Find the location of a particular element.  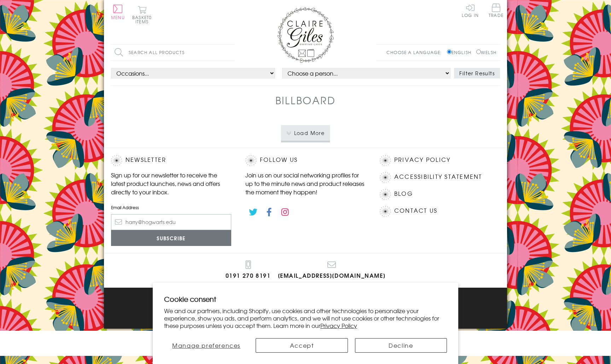

p: Sign up for our newsletter to receive the latest product launches, news and offers directly to yo... is located at coordinates (171, 183).